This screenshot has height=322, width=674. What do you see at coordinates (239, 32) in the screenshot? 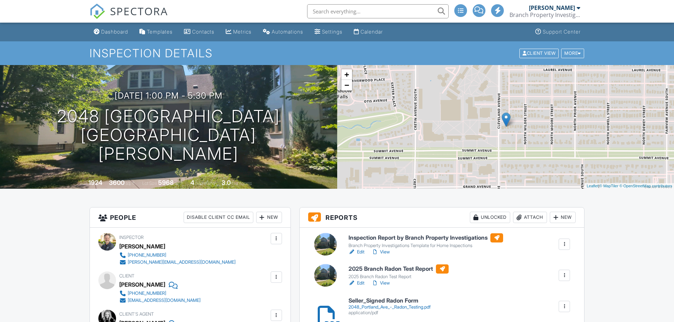
I see `a: Metrics` at bounding box center [239, 32].